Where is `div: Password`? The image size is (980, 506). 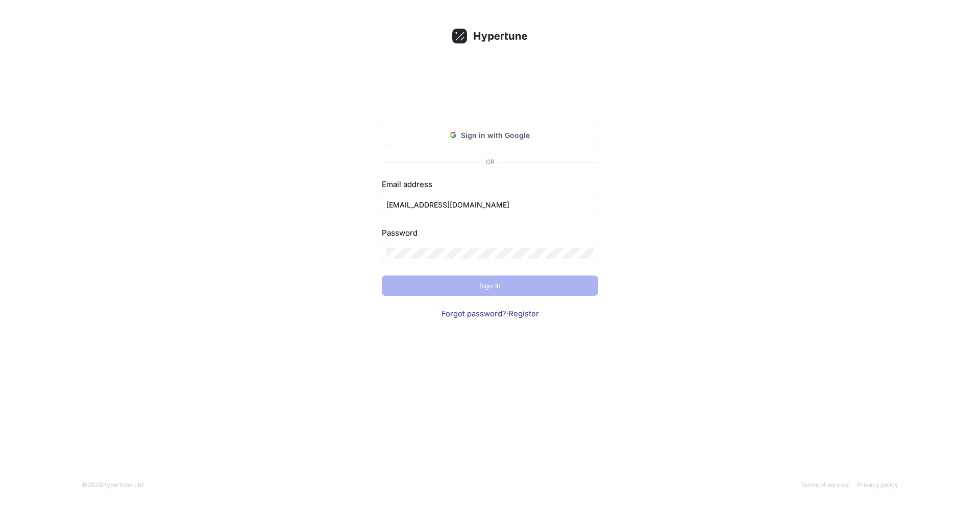
div: Password is located at coordinates (490, 233).